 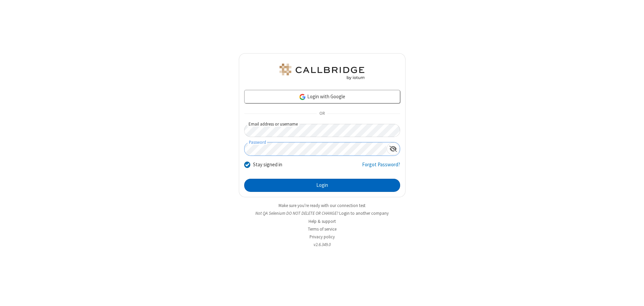 What do you see at coordinates (302, 97) in the screenshot?
I see `img: google-icon.png` at bounding box center [302, 97].